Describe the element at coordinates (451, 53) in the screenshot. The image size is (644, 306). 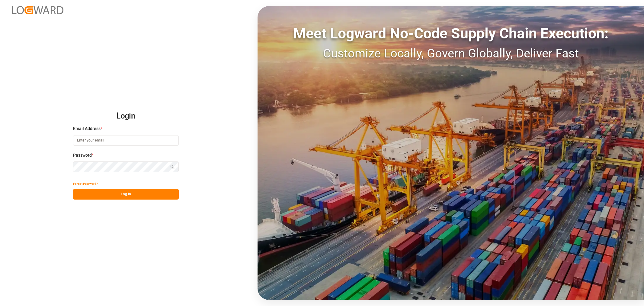
I see `div: Customize Locally, Govern Globally, Deliver Fast` at that location.